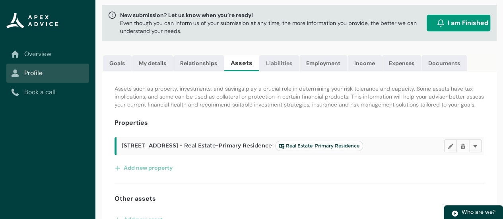  Describe the element at coordinates (242, 63) in the screenshot. I see `a: Assets` at that location.